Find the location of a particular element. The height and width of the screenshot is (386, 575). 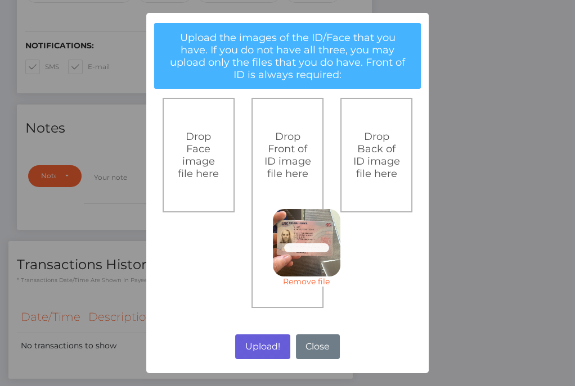

span: Upload the images of the ID/Face that you have. If you do not have all three, you may upload only... is located at coordinates (287, 56).